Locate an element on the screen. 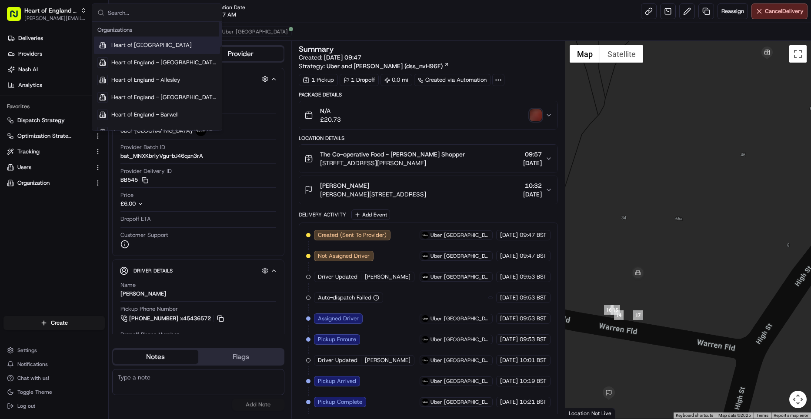 This screenshot has height=419, width=811. span: £20.73 is located at coordinates (331, 120).